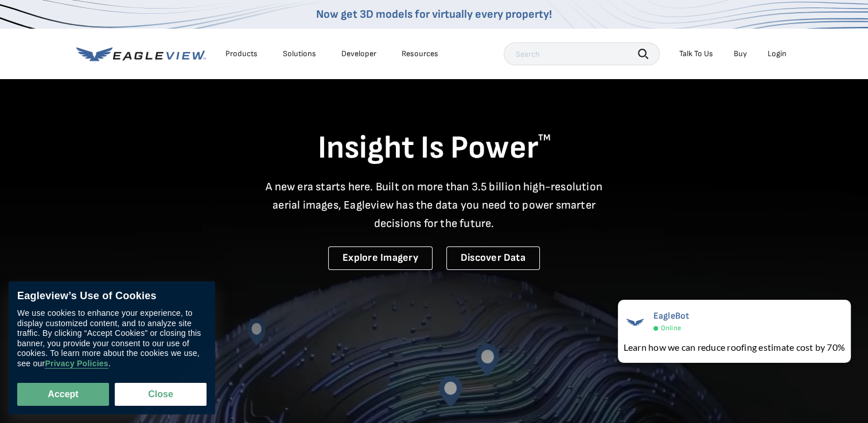 The height and width of the screenshot is (423, 868). I want to click on a: Privacy Policies, so click(76, 363).